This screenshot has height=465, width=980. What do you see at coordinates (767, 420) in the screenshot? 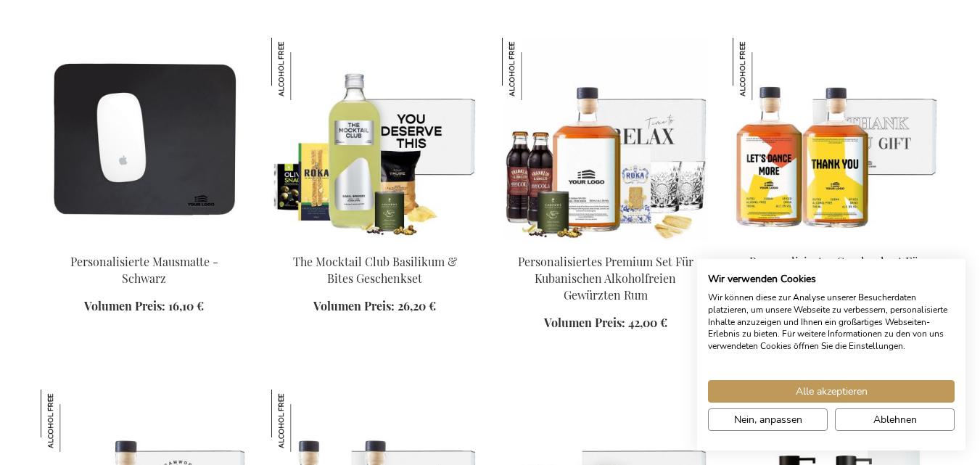
I see `button: cookie Einstellungen anpassen` at bounding box center [767, 420].